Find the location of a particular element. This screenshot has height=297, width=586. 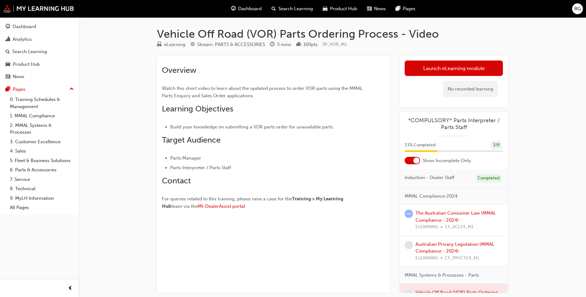

span: Dashboard is located at coordinates (250, 9).